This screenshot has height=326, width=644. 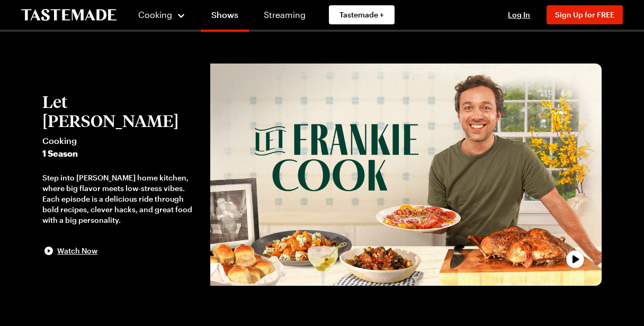 I want to click on span: Sign Up for FREE, so click(x=585, y=14).